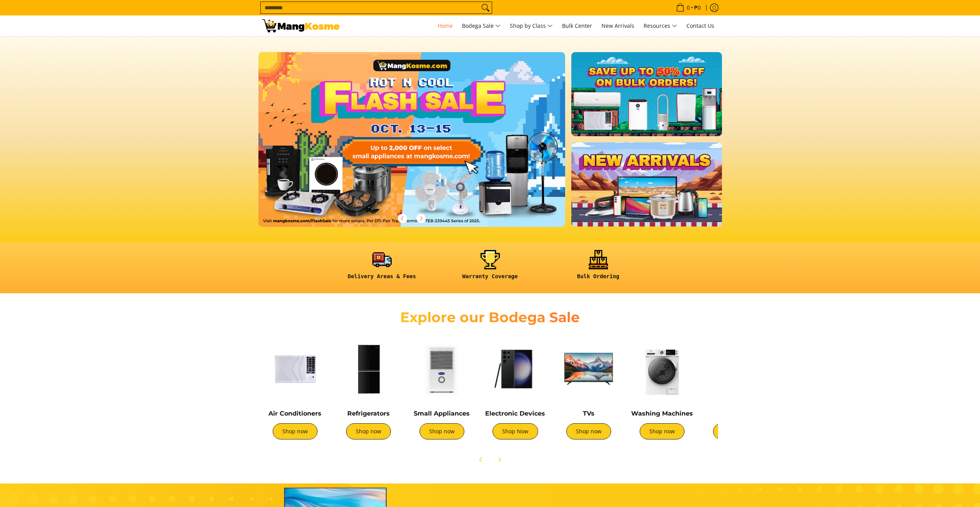 The image size is (980, 507). What do you see at coordinates (490, 268) in the screenshot?
I see `a: <h6><strong>Warranty Coverage</strong></h6>` at bounding box center [490, 268].